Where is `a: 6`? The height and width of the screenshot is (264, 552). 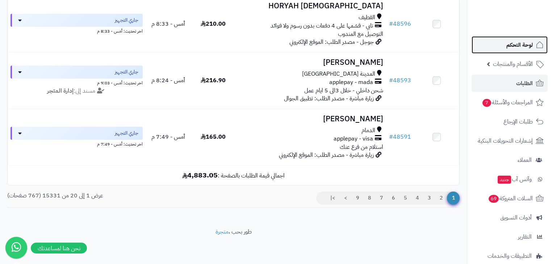 a: 6 is located at coordinates (393, 198).